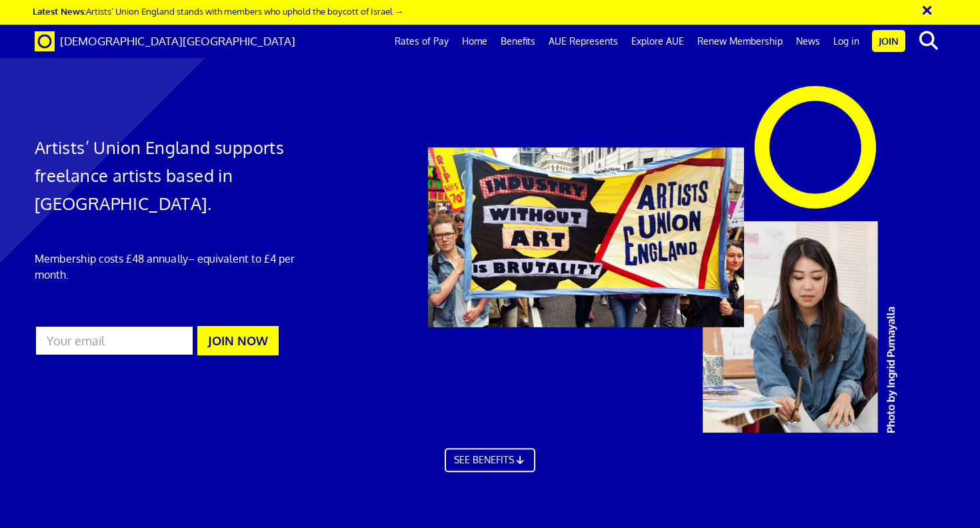  What do you see at coordinates (421, 42) in the screenshot?
I see `a: Rates of Pay` at bounding box center [421, 42].